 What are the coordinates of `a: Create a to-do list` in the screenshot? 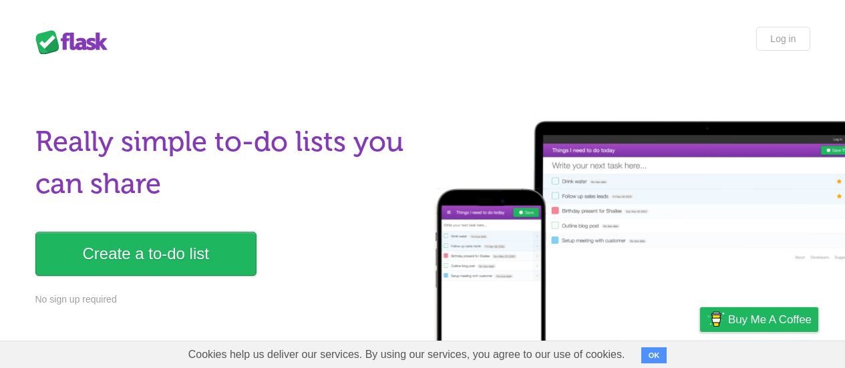 It's located at (146, 254).